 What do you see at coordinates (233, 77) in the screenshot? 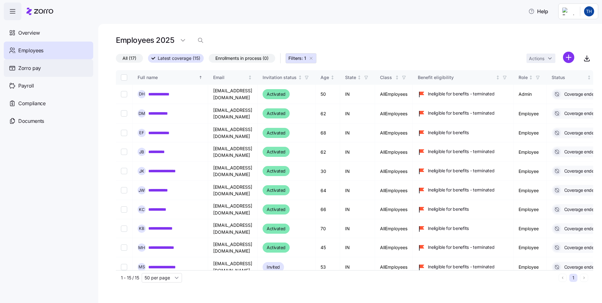
I see `th: EmailNot sorted` at bounding box center [233, 77].